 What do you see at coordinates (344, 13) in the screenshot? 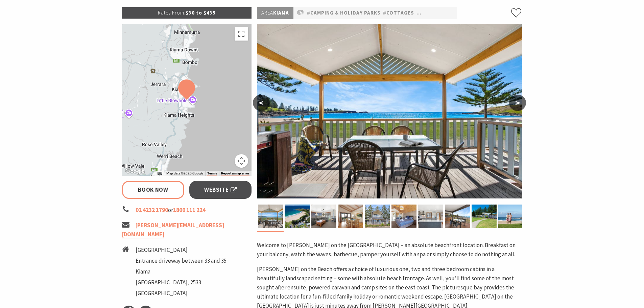
I see `a: #Camping & Holiday Parks` at bounding box center [344, 13].